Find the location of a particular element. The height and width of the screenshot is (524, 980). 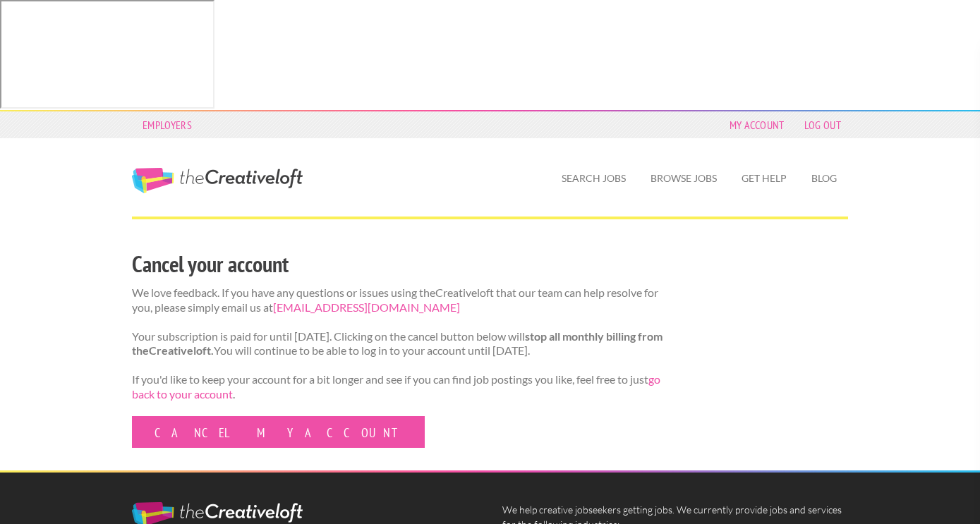

a: go back to your account is located at coordinates (396, 387).